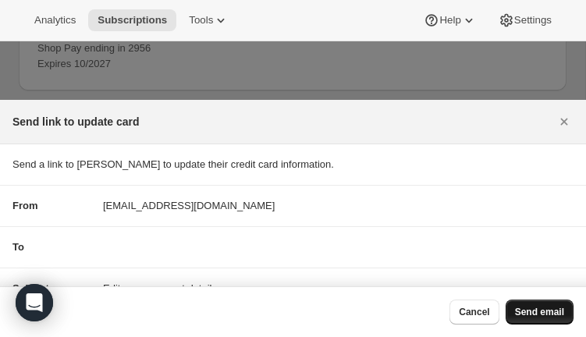 The height and width of the screenshot is (337, 586). Describe the element at coordinates (76, 122) in the screenshot. I see `h2: Send link to update card` at that location.